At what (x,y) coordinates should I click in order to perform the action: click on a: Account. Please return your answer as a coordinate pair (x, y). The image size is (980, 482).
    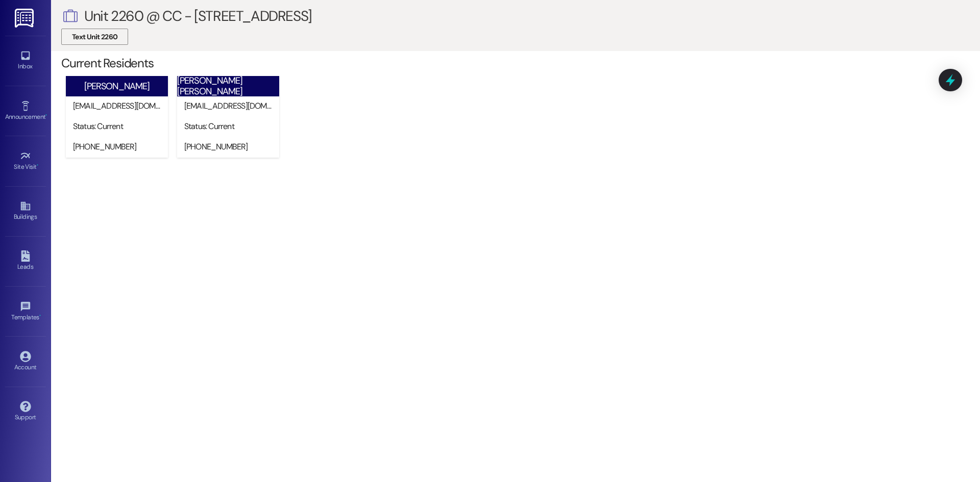
    Looking at the image, I should click on (26, 362).